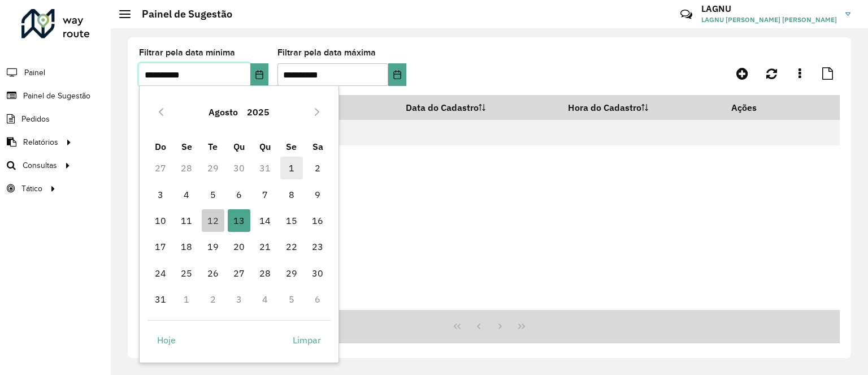 This screenshot has height=375, width=868. I want to click on span: Painel, so click(34, 73).